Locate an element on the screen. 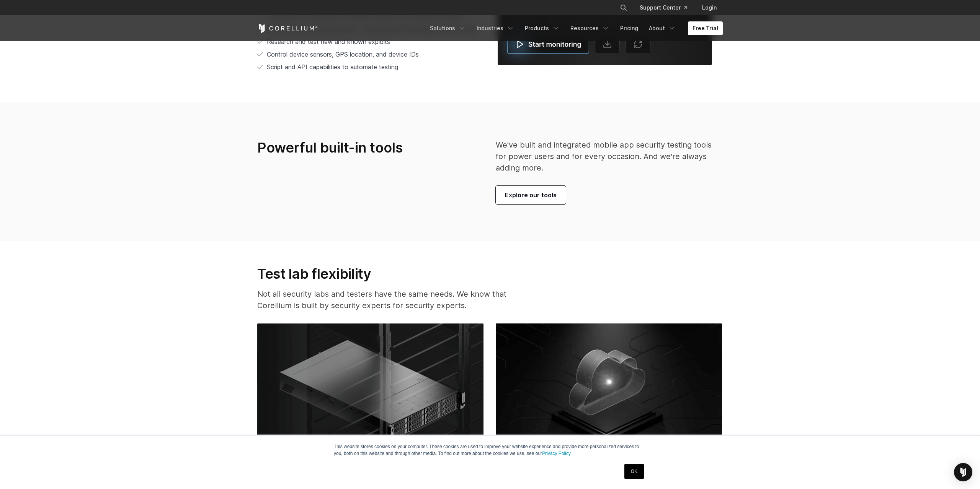 The image size is (980, 489). button: Search is located at coordinates (624, 8).